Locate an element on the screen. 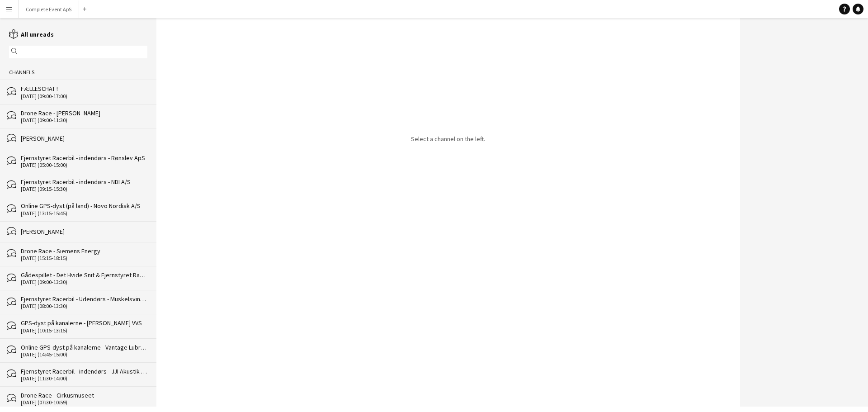 The width and height of the screenshot is (868, 412). p: Select a channel on the left. is located at coordinates (448, 139).